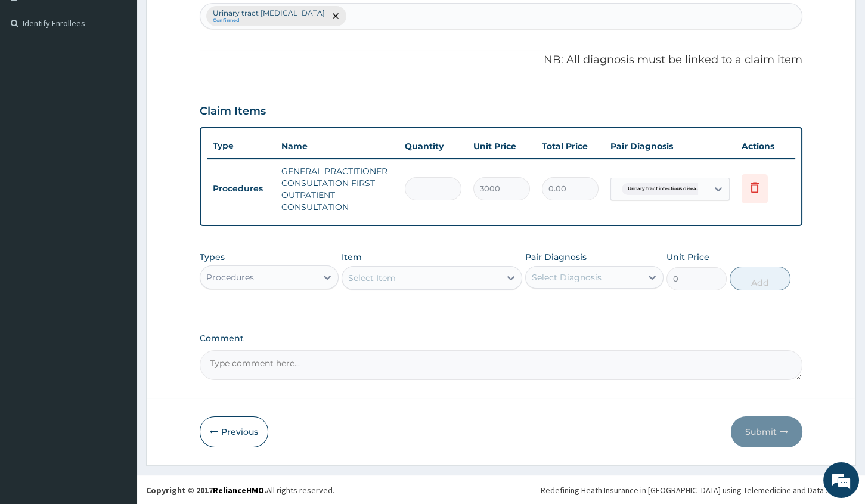  I want to click on a: RelianceHMO, so click(239, 490).